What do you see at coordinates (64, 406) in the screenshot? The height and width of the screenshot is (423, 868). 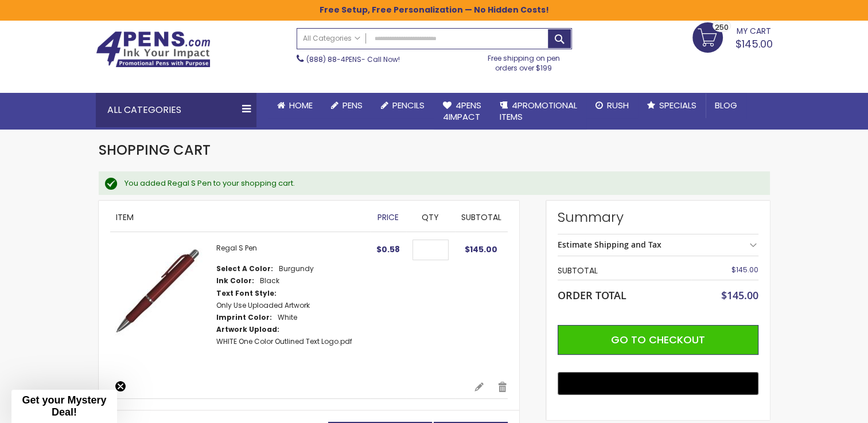 I see `div: Get your Mystery Deal!Close teaser` at bounding box center [64, 406].